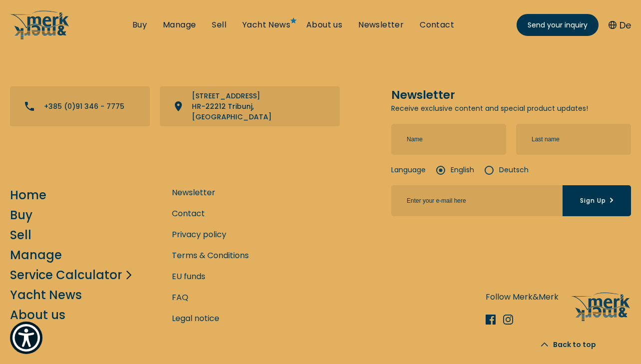 The height and width of the screenshot is (364, 641). What do you see at coordinates (26, 338) in the screenshot?
I see `button: Show Accessibility Preferences` at bounding box center [26, 338].